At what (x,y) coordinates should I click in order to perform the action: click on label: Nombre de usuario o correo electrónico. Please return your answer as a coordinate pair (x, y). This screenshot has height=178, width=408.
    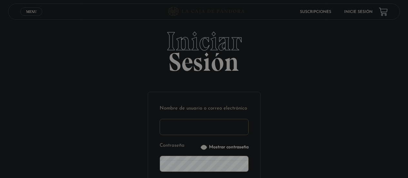
    Looking at the image, I should click on (204, 108).